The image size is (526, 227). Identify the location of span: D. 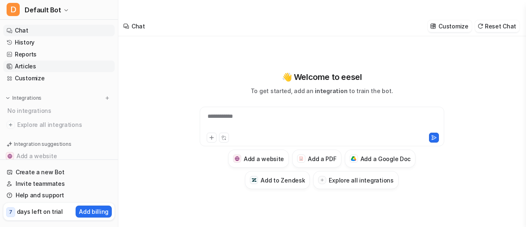
(13, 9).